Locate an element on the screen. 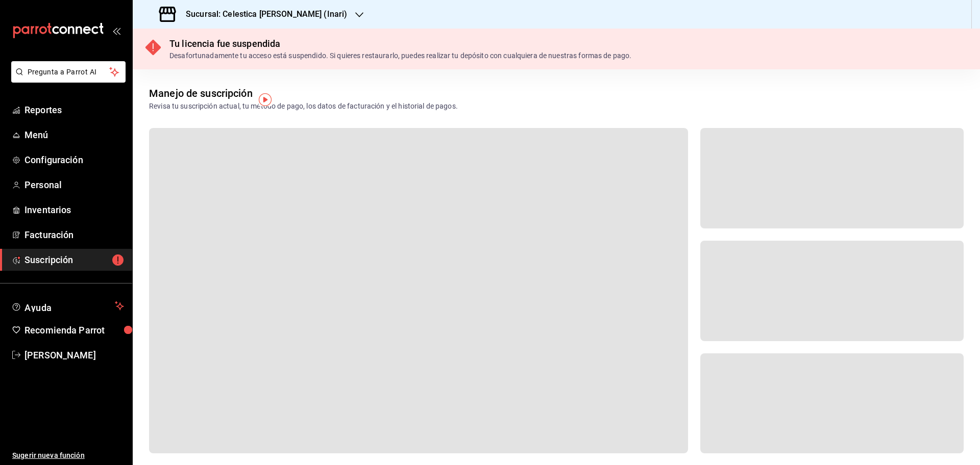 The image size is (980, 465). a: Pregunta a Parrot AI is located at coordinates (66, 79).